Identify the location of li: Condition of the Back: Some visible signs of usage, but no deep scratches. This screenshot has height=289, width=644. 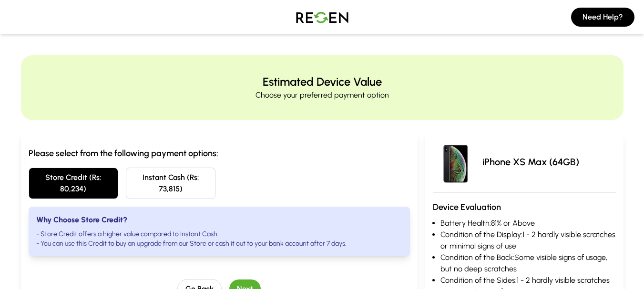
(528, 263).